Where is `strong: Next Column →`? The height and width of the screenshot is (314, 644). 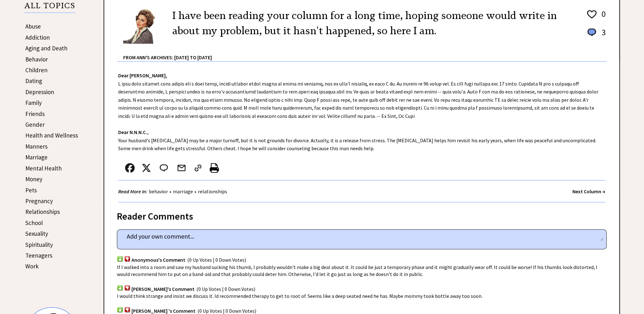
strong: Next Column → is located at coordinates (589, 192).